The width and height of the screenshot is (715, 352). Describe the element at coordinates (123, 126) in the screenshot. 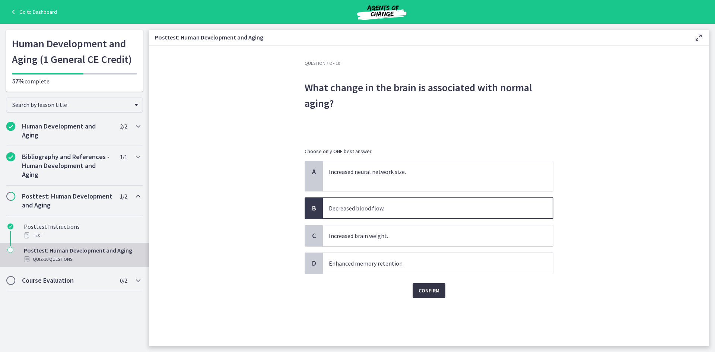

I see `span: 2 / 2` at that location.